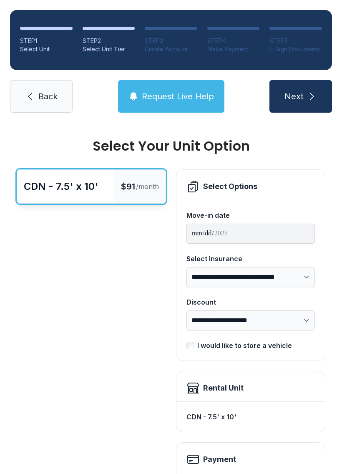 This screenshot has height=474, width=342. I want to click on div: Rental Unit, so click(223, 388).